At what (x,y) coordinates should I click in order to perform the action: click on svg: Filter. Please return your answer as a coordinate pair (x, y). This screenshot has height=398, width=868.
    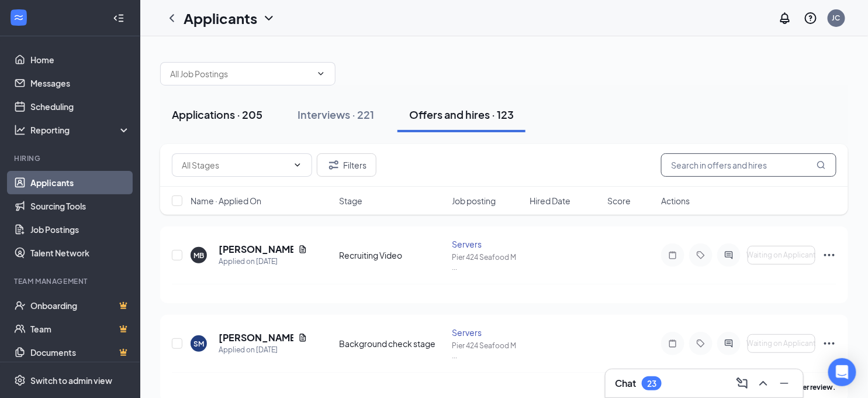
    Looking at the image, I should click on (334, 165).